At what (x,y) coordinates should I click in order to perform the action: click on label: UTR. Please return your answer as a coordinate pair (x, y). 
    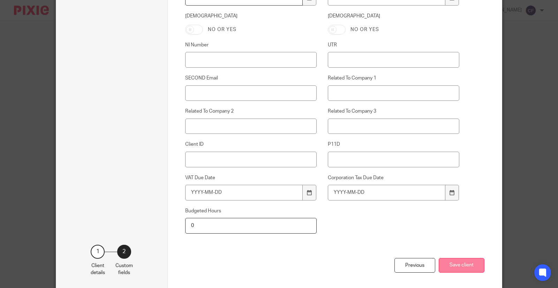
    Looking at the image, I should click on (394, 45).